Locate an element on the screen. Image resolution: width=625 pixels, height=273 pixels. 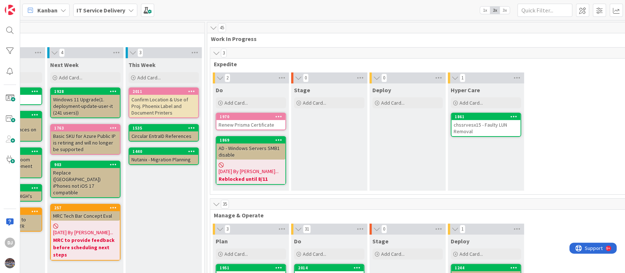
b: MRC to provide feedback before scheduling next steps is located at coordinates (85, 247).